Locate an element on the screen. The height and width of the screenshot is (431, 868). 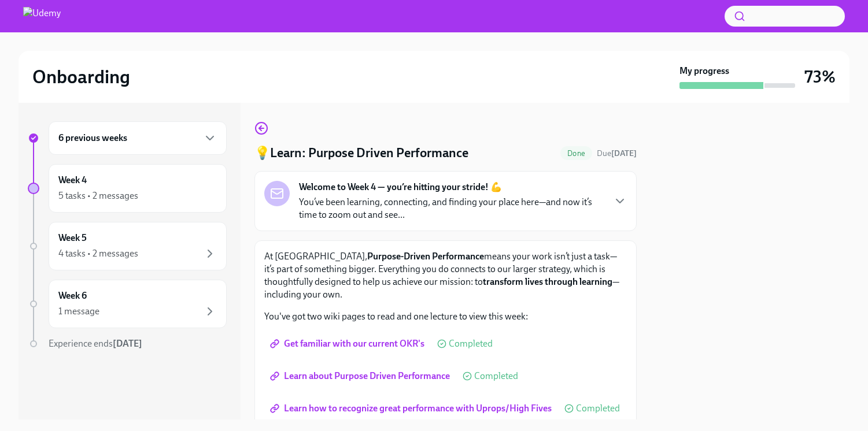
span: Get familiar with our current OKR's is located at coordinates (348, 344).